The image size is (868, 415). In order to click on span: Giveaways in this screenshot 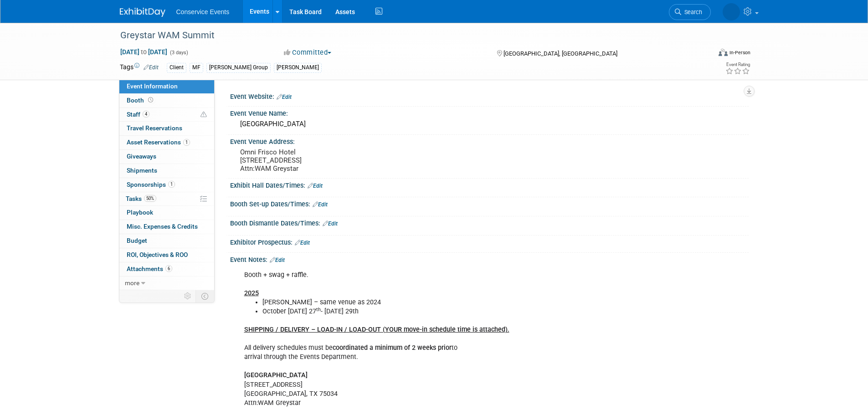, I will do `click(141, 156)`.